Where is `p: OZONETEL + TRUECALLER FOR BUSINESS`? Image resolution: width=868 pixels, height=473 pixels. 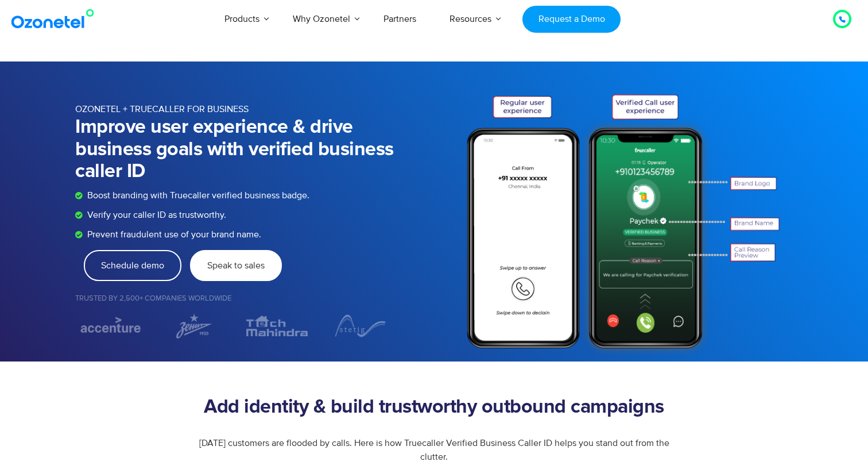
p: OZONETEL + TRUECALLER FOR BUSINESS is located at coordinates (235, 109).